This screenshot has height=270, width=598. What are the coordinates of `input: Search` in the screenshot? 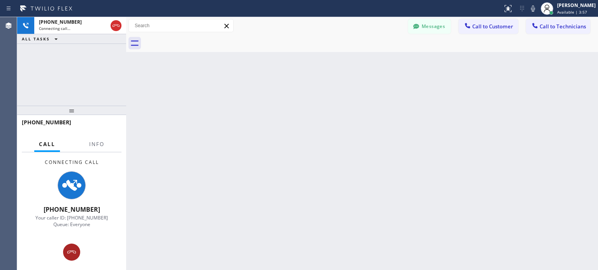 It's located at (181, 26).